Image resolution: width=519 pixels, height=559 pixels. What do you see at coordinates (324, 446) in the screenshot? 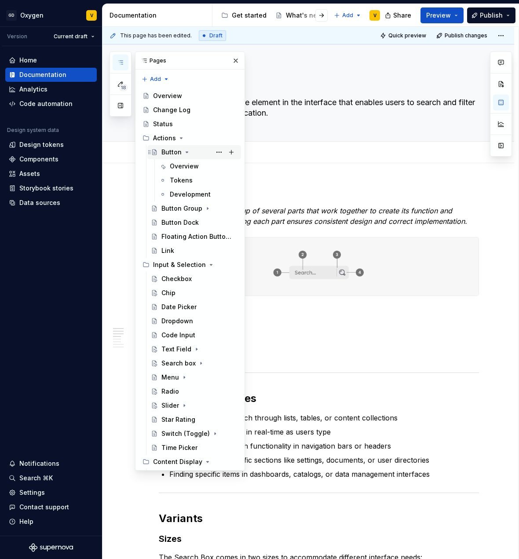
I see `p: Providing global search functionality in navigation bars or headers` at bounding box center [324, 446].